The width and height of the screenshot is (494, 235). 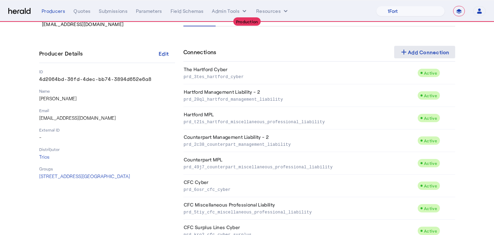 I want to click on div: Quotes, so click(x=82, y=11).